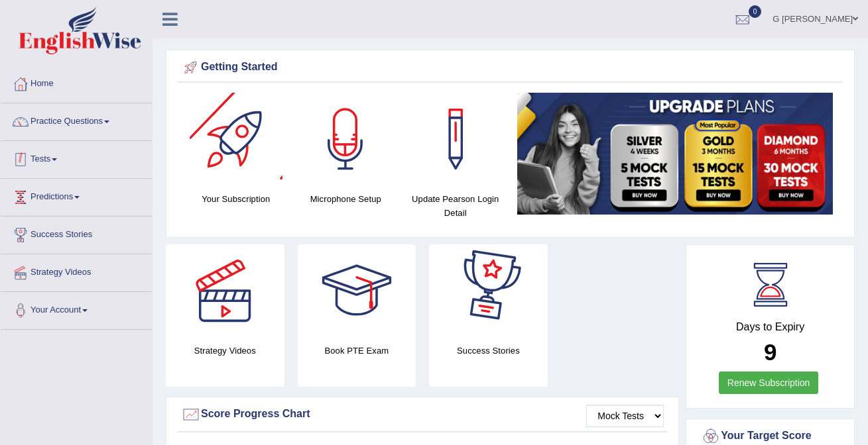  What do you see at coordinates (76, 82) in the screenshot?
I see `a: Home` at bounding box center [76, 82].